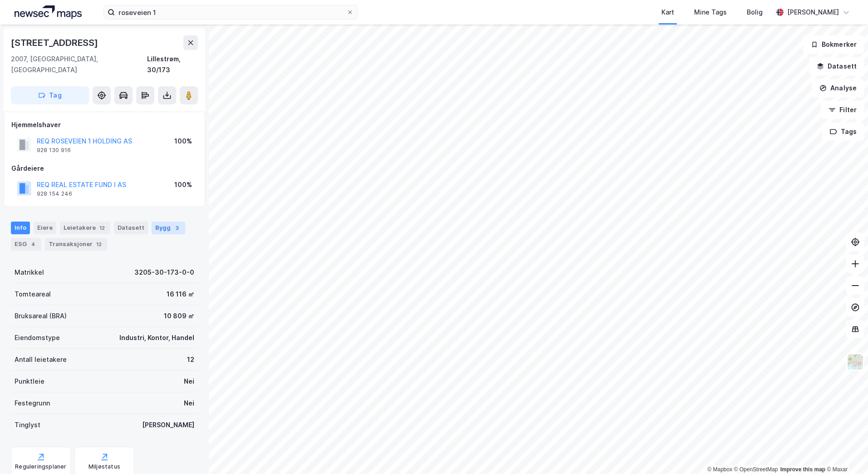  What do you see at coordinates (177, 228) in the screenshot?
I see `div: 3` at bounding box center [177, 228].